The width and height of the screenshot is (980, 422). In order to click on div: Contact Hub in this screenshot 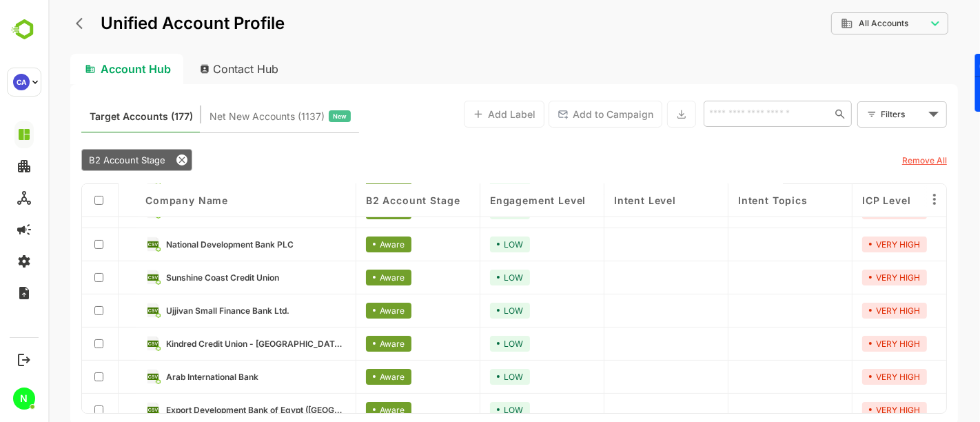, I will do `click(191, 69)`.